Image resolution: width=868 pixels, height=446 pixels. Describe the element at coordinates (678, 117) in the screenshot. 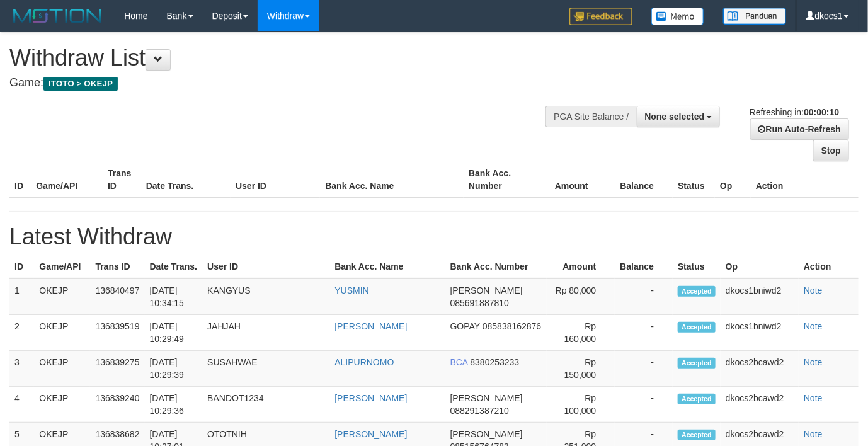

I see `button: None selected` at that location.